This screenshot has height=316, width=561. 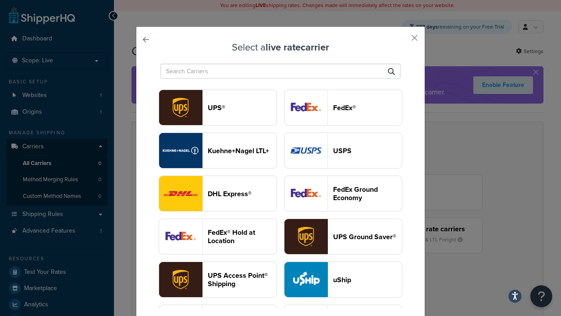 I want to click on button: usps logoUSPS, so click(x=343, y=150).